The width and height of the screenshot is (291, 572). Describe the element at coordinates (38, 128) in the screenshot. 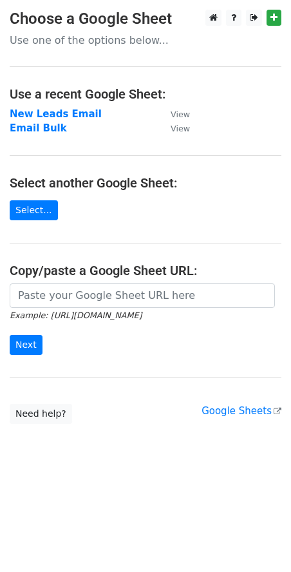

I see `strong: Email Bulk` at that location.